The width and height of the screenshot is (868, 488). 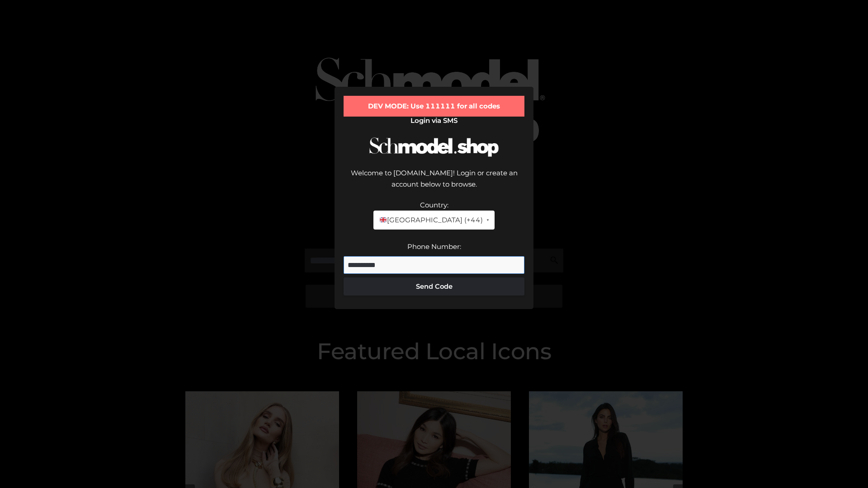 I want to click on div: DEV MODE: Use 111111 for all codes, so click(x=434, y=106).